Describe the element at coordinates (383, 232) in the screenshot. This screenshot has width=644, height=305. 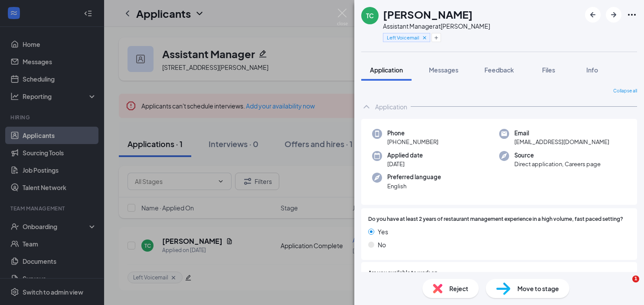
I see `span: Yes` at that location.